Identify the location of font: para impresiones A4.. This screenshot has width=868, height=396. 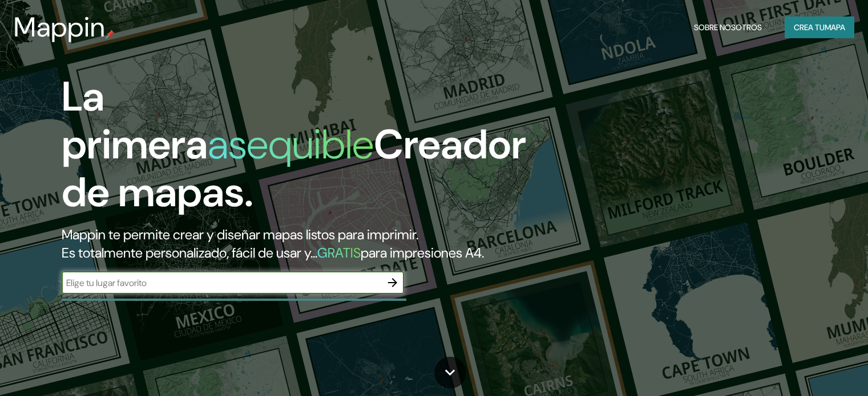
(422, 253).